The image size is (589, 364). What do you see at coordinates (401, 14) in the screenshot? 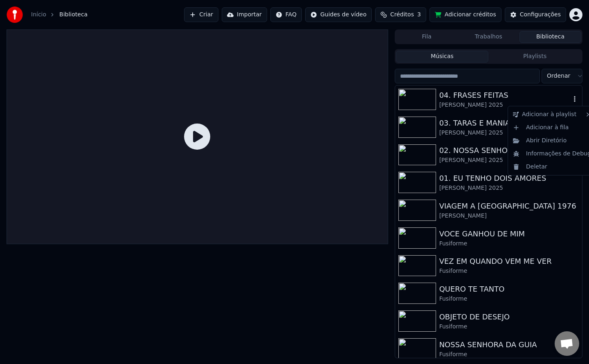
I see `button: Créditos3` at bounding box center [401, 14].